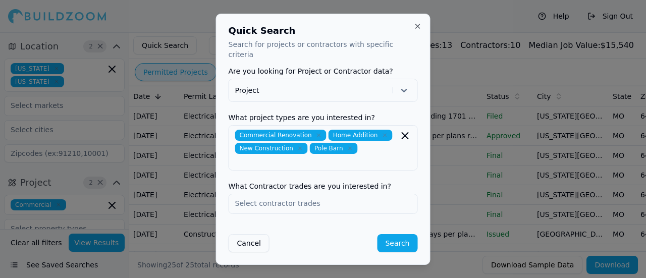  I want to click on span: Commercial Renovation, so click(281, 135).